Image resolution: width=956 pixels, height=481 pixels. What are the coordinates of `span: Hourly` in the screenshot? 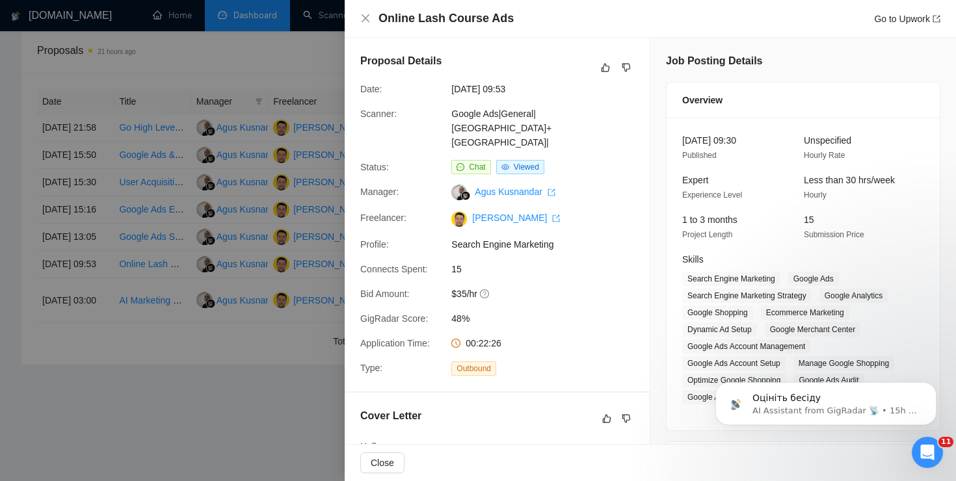 It's located at (815, 195).